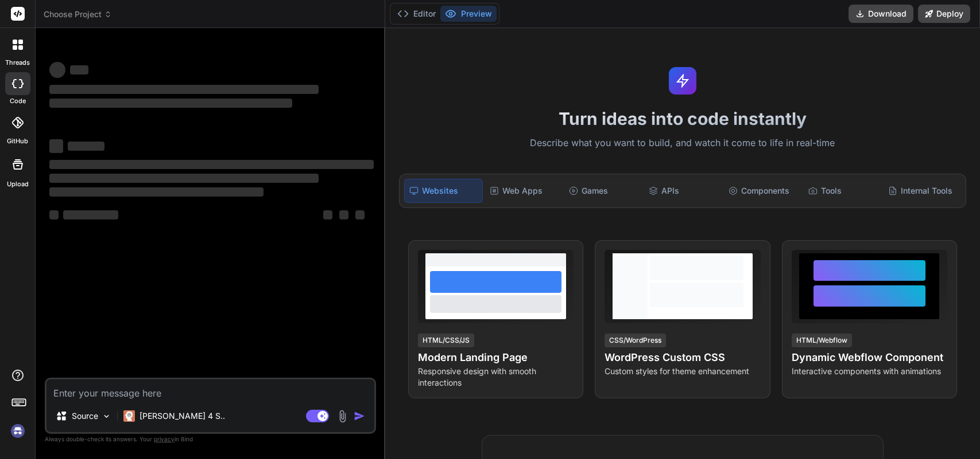 This screenshot has height=459, width=980. What do you see at coordinates (107, 417) in the screenshot?
I see `img: Pick Models` at bounding box center [107, 417].